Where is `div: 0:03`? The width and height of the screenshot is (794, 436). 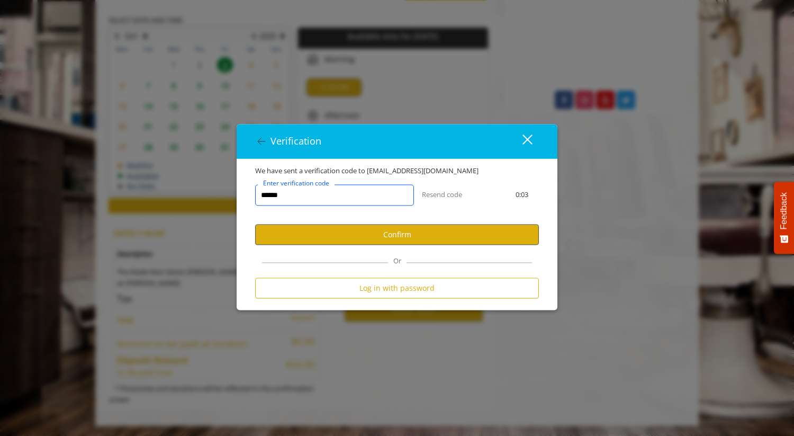
div: 0:03 is located at coordinates (522, 195).